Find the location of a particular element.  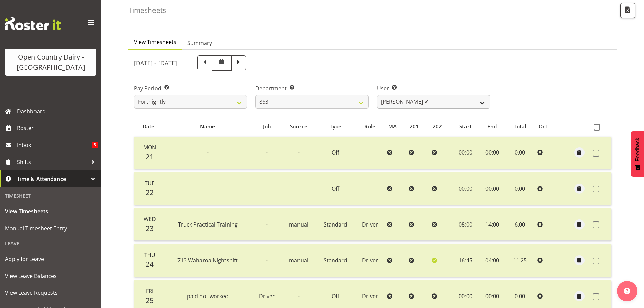

span: 22 is located at coordinates (150, 192).